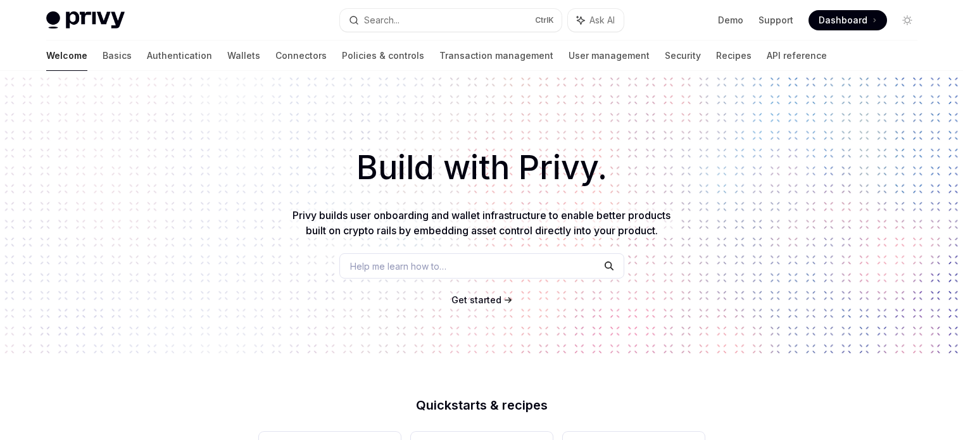 The height and width of the screenshot is (440, 963). Describe the element at coordinates (731, 20) in the screenshot. I see `a: Demo` at that location.